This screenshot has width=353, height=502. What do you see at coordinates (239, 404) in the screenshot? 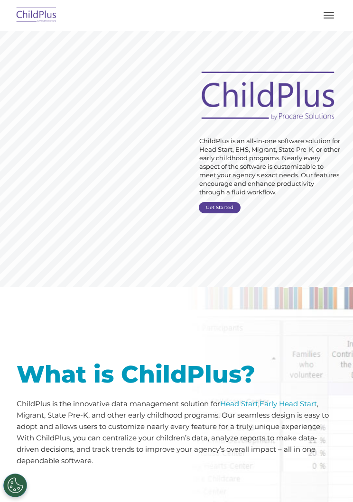
I see `a: Head Start` at bounding box center [239, 404].